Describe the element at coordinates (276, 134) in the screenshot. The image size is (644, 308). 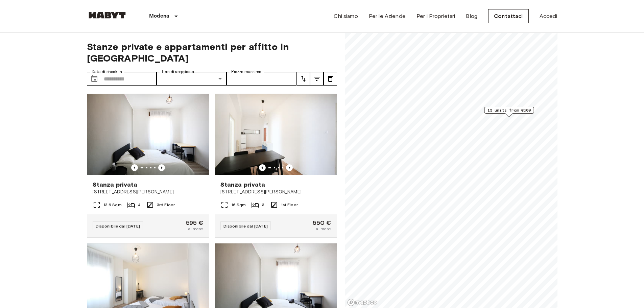
I see `img: Marketing picture of unit IT-22-001-001-02H` at that location.